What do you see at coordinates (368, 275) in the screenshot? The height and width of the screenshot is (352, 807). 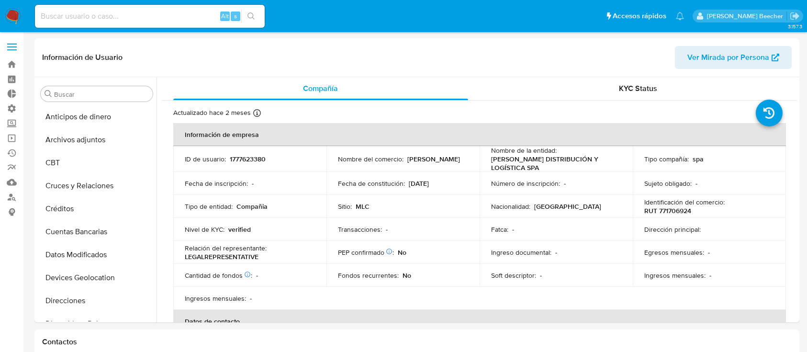 I see `p: Fondos recurrentes :` at bounding box center [368, 275].